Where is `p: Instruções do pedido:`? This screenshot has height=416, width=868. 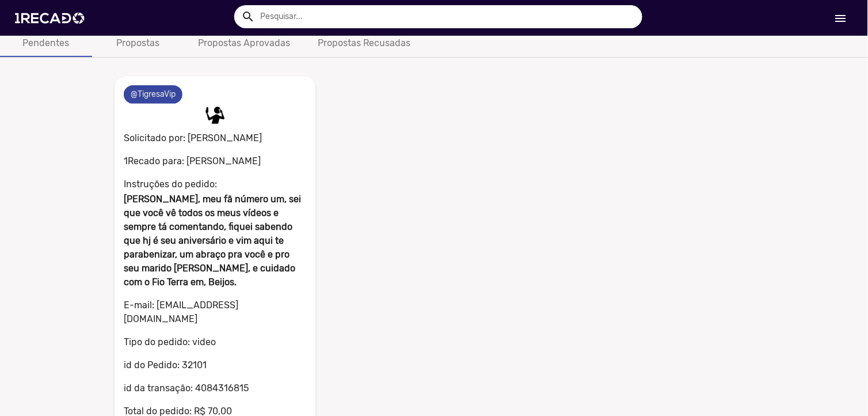 p: Instruções do pedido: is located at coordinates (215, 184).